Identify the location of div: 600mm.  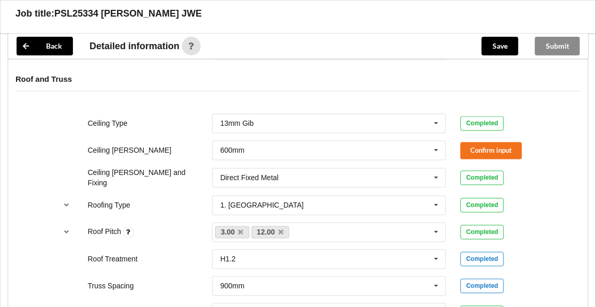
(232, 150).